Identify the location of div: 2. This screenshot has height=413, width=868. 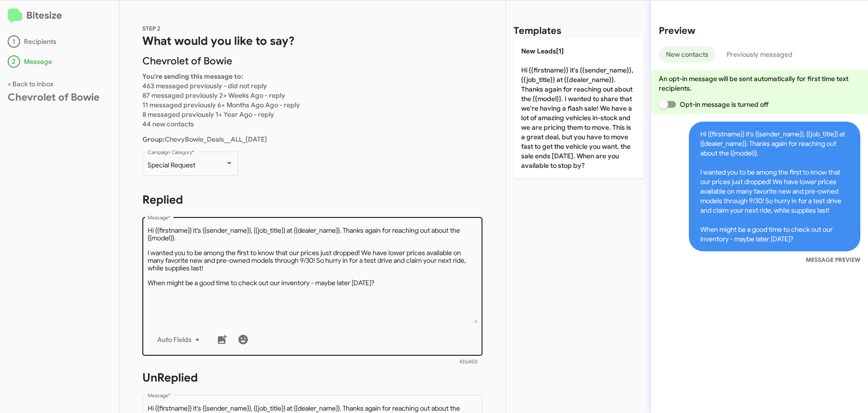
(14, 61).